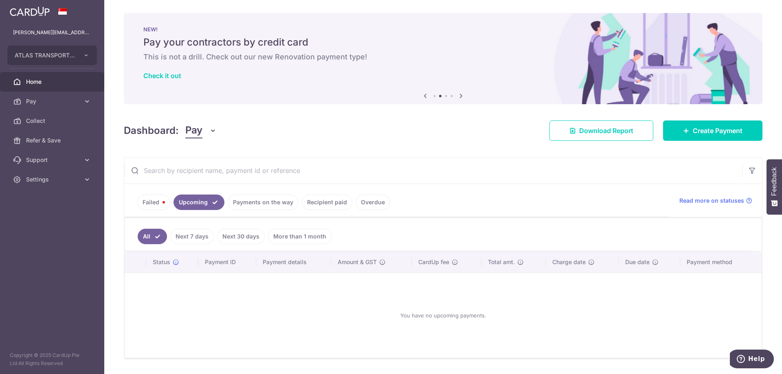  What do you see at coordinates (774, 182) in the screenshot?
I see `span: Feedback` at bounding box center [774, 182].